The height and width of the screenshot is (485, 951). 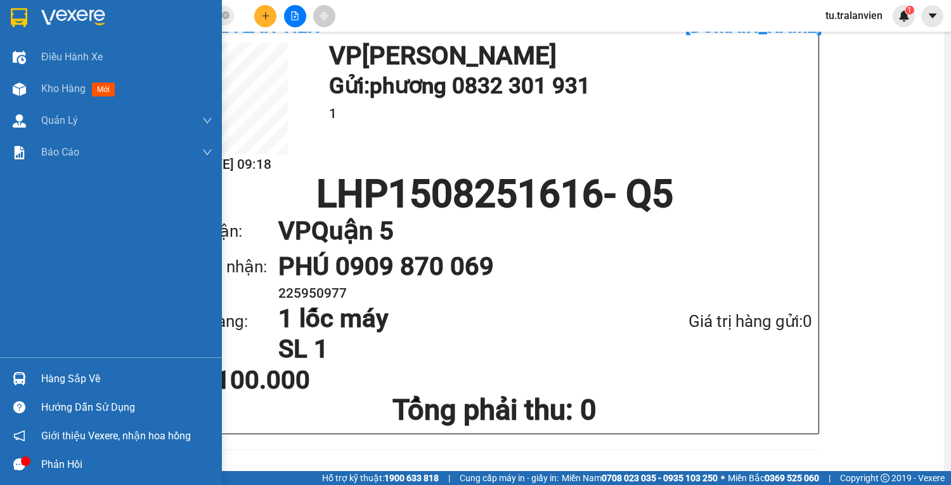 I want to click on div: CR 100.000, so click(x=282, y=380).